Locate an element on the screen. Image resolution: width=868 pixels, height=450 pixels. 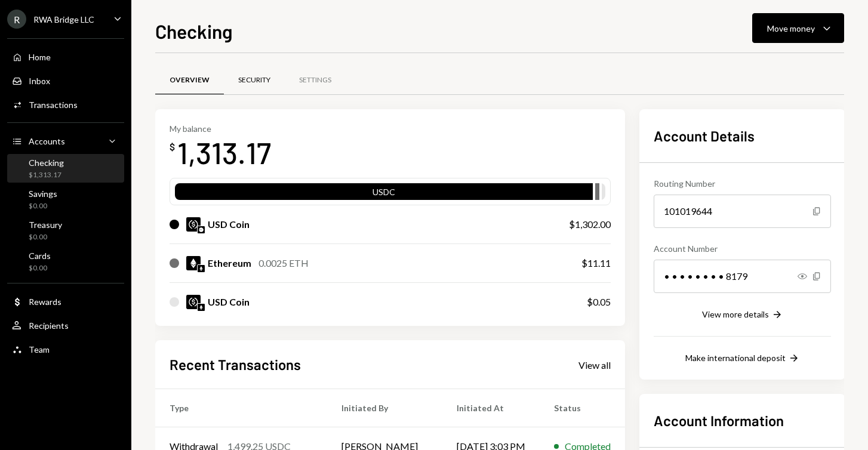
div: $11.11 is located at coordinates (596, 263).